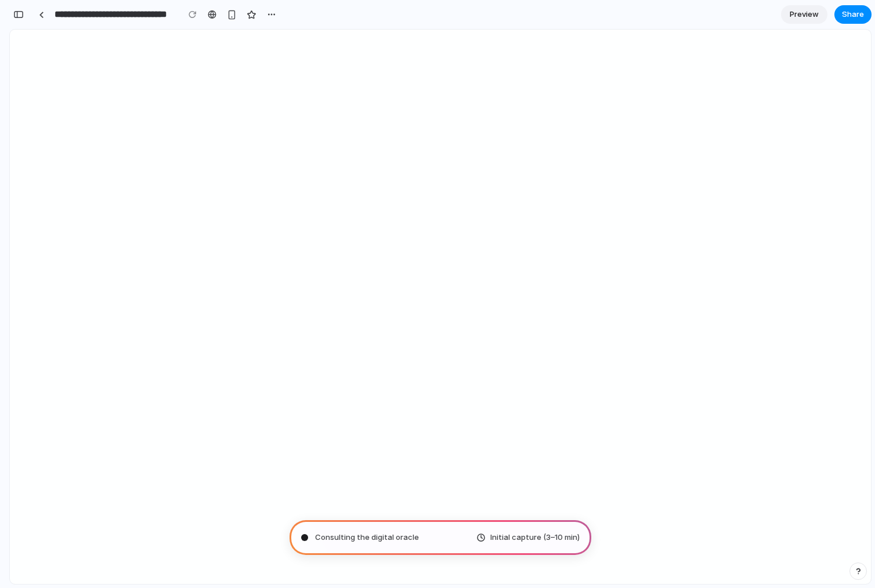 The image size is (875, 588). What do you see at coordinates (805, 14) in the screenshot?
I see `span: Preview` at bounding box center [805, 14].